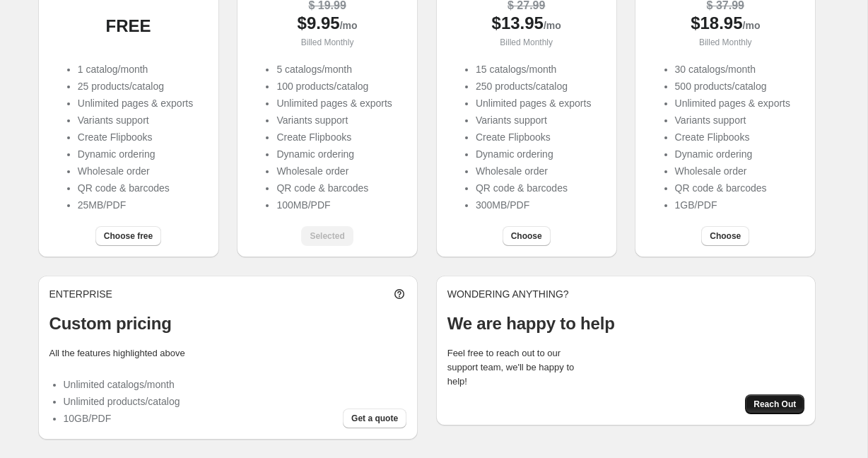  I want to click on li: 1GB/PDF, so click(732, 205).